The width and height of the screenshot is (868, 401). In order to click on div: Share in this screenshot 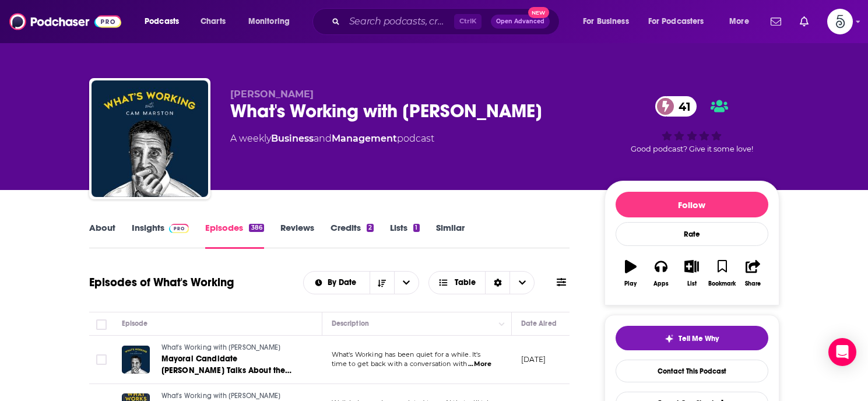, I will do `click(753, 284)`.